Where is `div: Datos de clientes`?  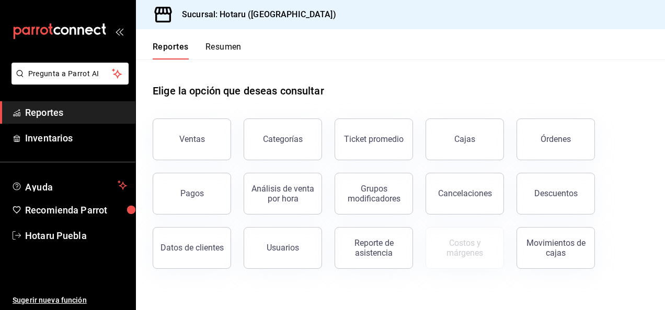 div: Datos de clientes is located at coordinates (192, 248).